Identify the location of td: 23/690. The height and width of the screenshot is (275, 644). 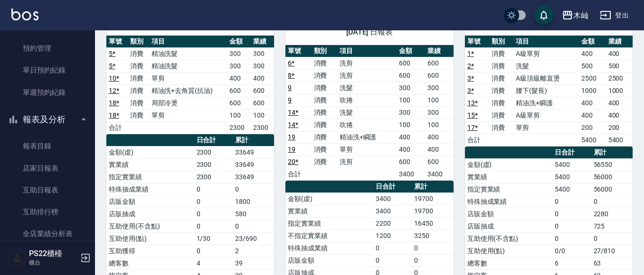
(253, 238).